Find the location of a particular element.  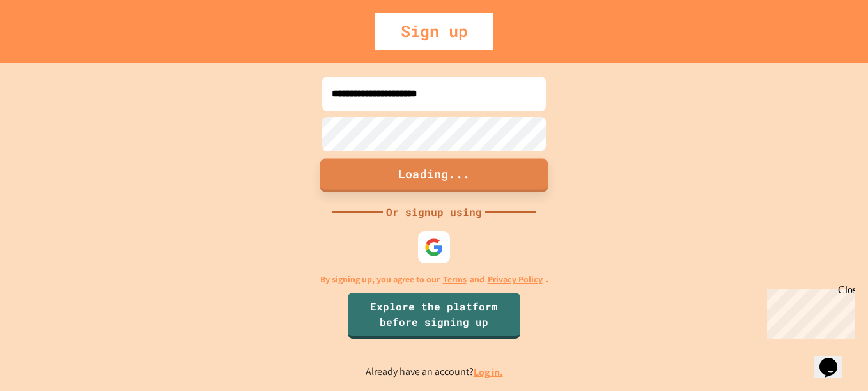

p: Already have an account? is located at coordinates (434, 372).